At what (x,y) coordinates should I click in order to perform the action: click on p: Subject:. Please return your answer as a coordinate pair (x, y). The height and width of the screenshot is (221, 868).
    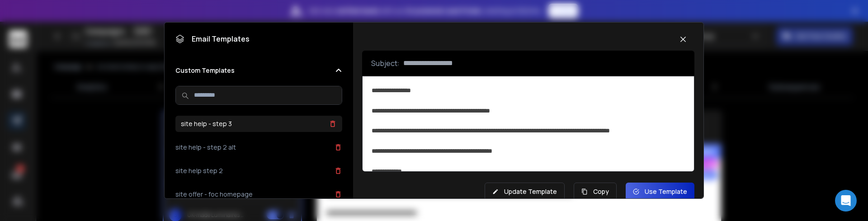
    Looking at the image, I should click on (385, 63).